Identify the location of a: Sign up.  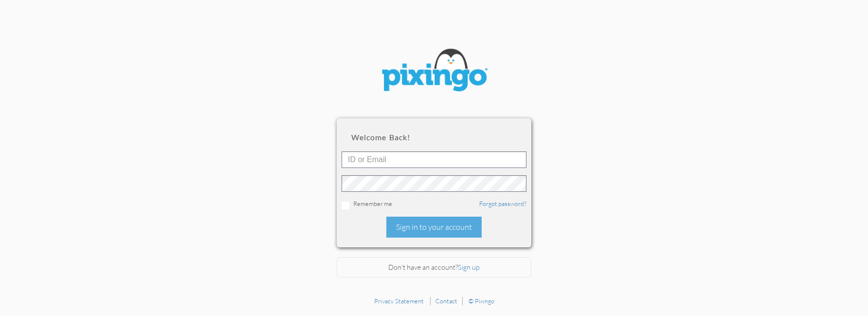
(469, 267).